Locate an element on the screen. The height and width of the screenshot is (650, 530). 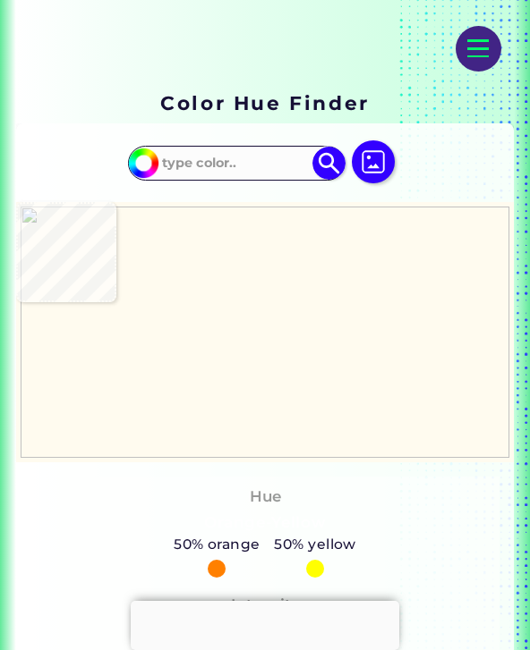
input: type color.. is located at coordinates (236, 163).